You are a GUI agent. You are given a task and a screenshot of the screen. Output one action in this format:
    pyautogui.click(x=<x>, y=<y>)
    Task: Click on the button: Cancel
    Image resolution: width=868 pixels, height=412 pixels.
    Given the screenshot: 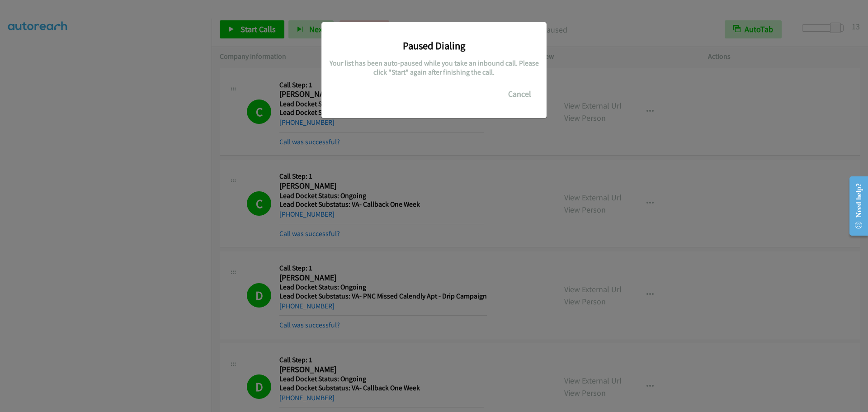 What is the action you would take?
    pyautogui.click(x=520, y=94)
    